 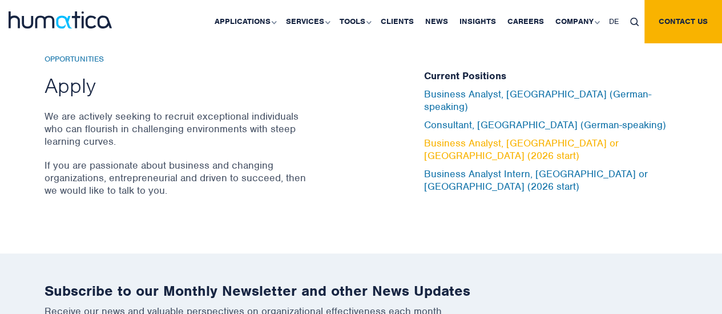 What do you see at coordinates (60, 20) in the screenshot?
I see `img: logo` at bounding box center [60, 20].